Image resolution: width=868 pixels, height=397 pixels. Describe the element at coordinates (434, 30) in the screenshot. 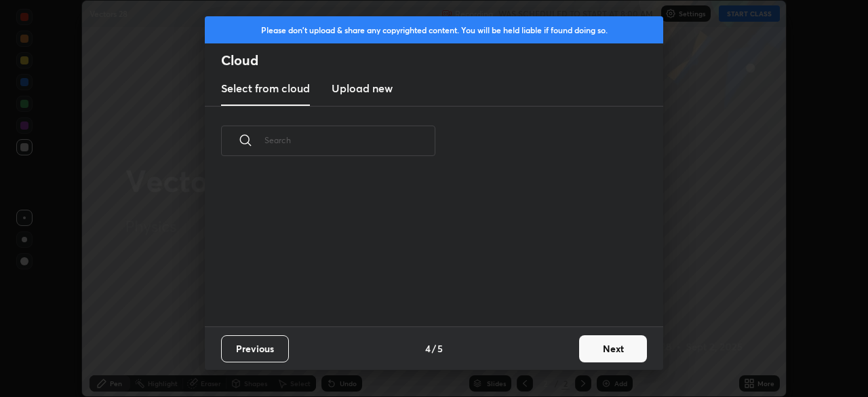

I see `div: Please don't upload & share any copyrighted content. You will be held liable if found doing so.` at that location.